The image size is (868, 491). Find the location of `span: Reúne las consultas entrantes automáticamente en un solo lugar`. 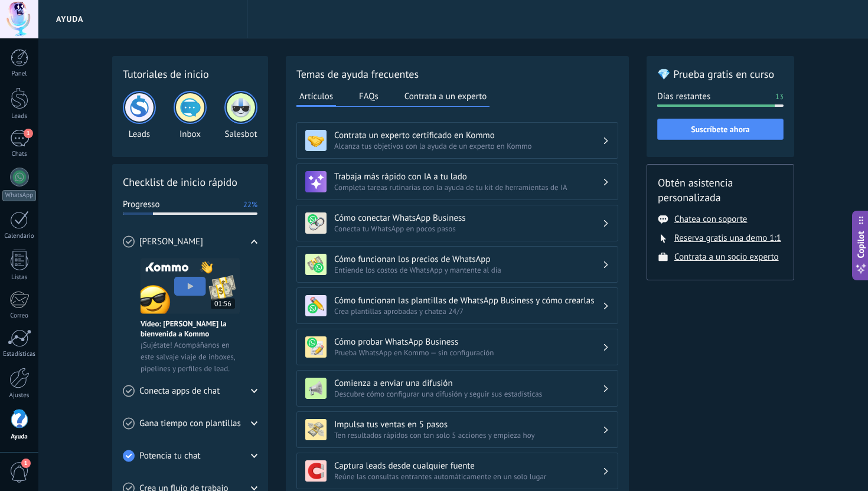

span: Reúne las consultas entrantes automáticamente en un solo lugar is located at coordinates (468, 477).